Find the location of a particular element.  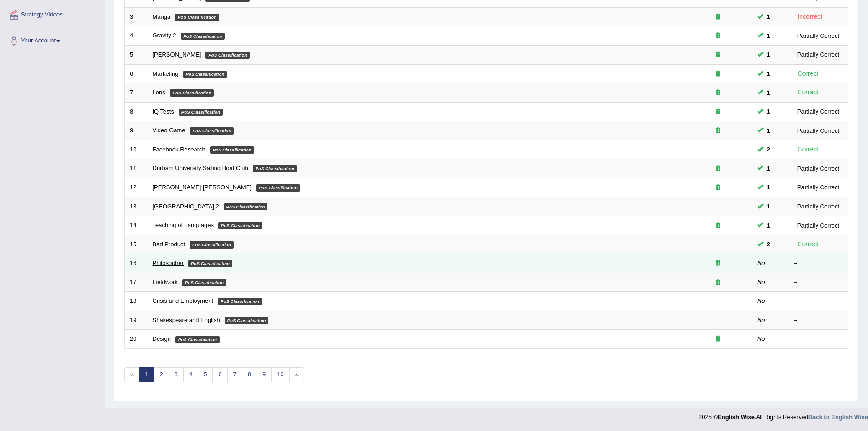

td: 15 is located at coordinates (136, 244).